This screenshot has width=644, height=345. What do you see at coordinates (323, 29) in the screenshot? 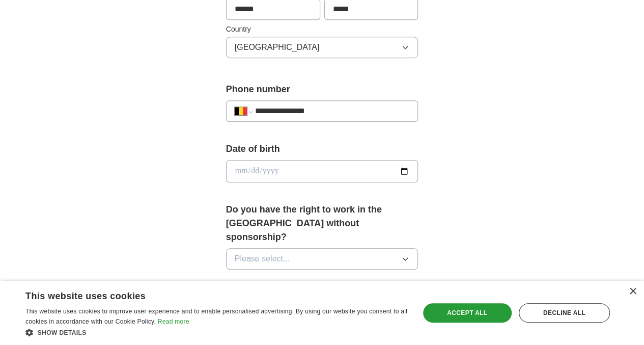
I see `label: Country` at bounding box center [323, 29].